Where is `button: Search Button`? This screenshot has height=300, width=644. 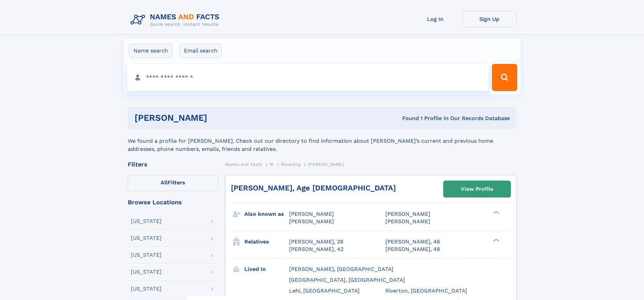 button: Search Button is located at coordinates (504, 78).